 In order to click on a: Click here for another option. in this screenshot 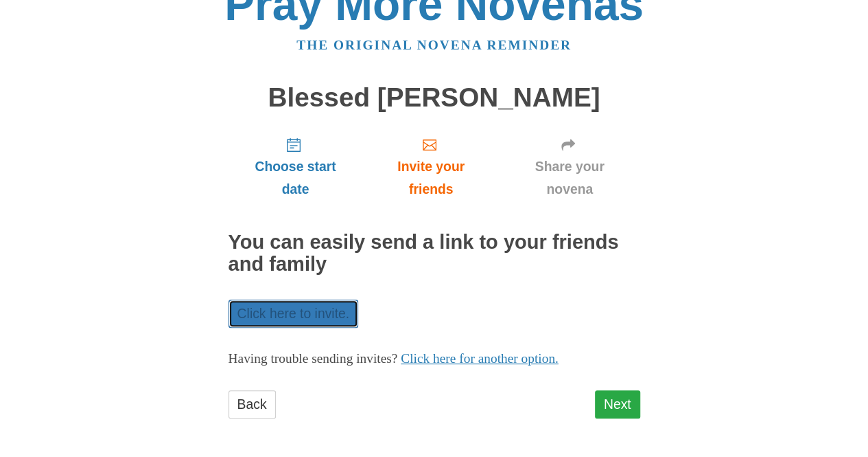, I will do `click(479, 358)`.